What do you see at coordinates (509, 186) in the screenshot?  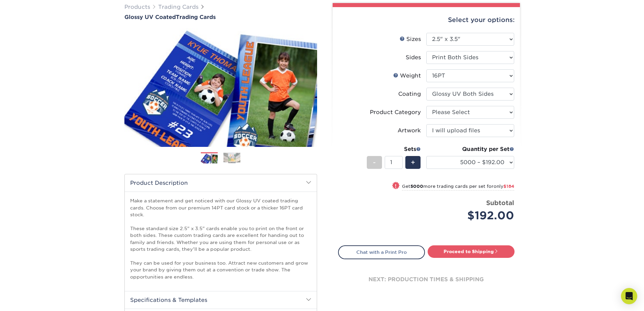 I see `span: $184` at bounding box center [509, 186].